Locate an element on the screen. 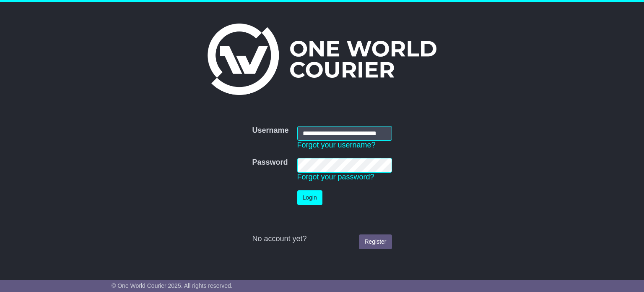 The image size is (644, 292). span: © One World Courier 2025. All rights reserved. is located at coordinates (172, 285).